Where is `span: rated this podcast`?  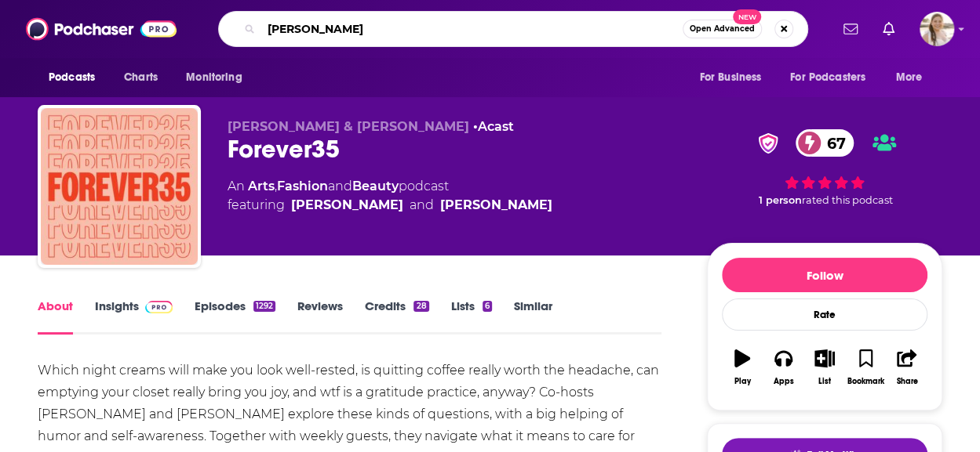
span: rated this podcast is located at coordinates (847, 200).